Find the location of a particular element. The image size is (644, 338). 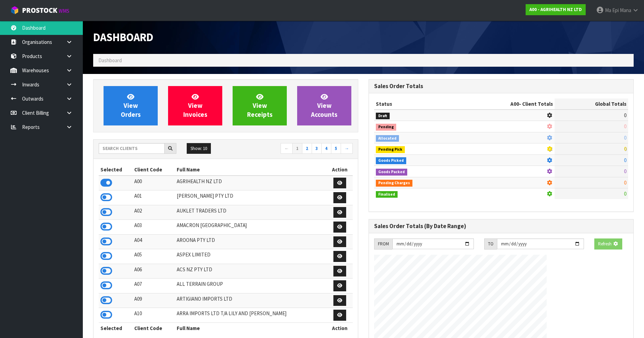

td: A07 is located at coordinates (154, 286).